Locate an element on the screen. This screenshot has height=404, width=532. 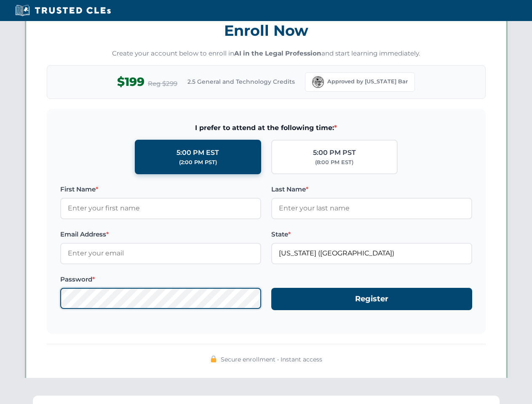
label: State is located at coordinates (372, 234).